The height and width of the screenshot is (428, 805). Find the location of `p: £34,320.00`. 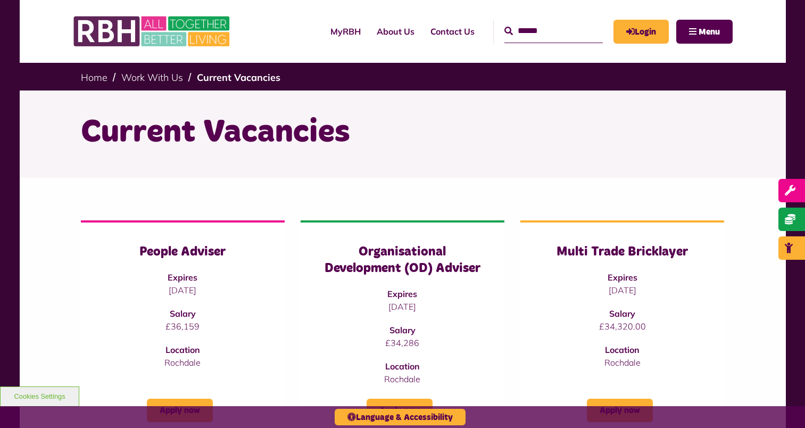

p: £34,320.00 is located at coordinates (622, 326).